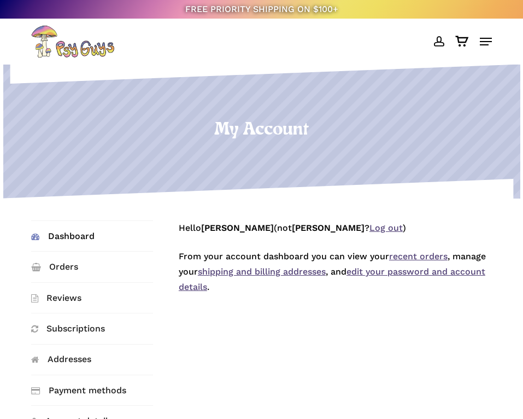 The height and width of the screenshot is (419, 523). What do you see at coordinates (92, 236) in the screenshot?
I see `a: Dashboard` at bounding box center [92, 236].